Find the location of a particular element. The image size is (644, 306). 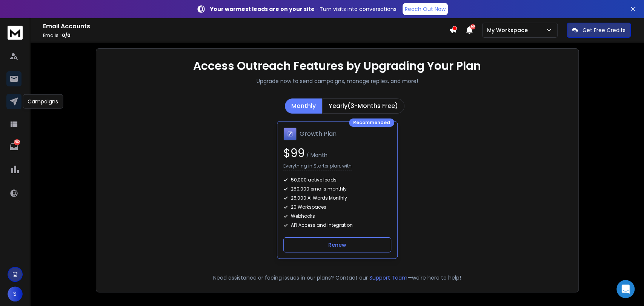

img: Growth Plan icon is located at coordinates (290, 134).